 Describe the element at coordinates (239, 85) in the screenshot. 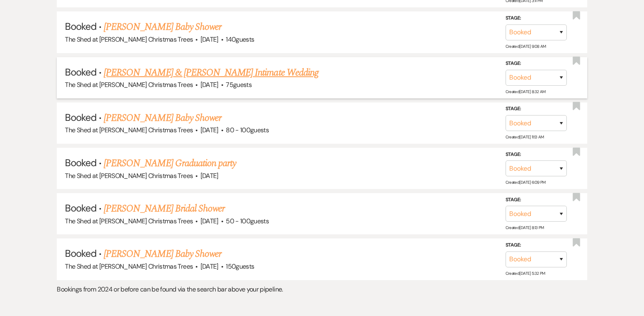

I see `span: 75 guests` at that location.